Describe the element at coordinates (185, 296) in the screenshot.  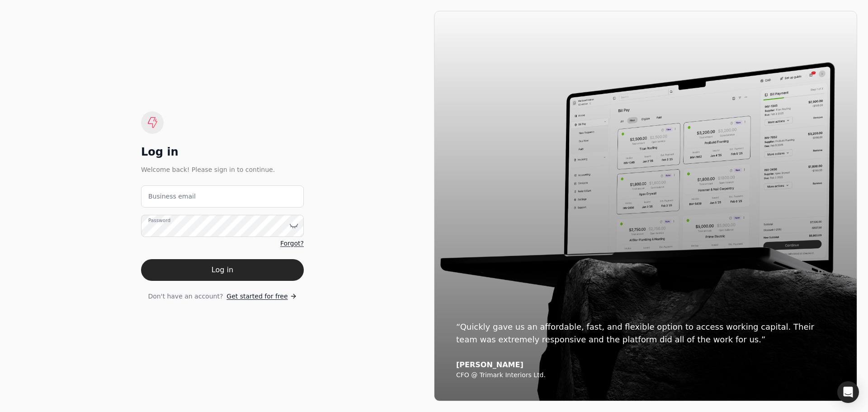
I see `span: Don't have an account?` at that location.